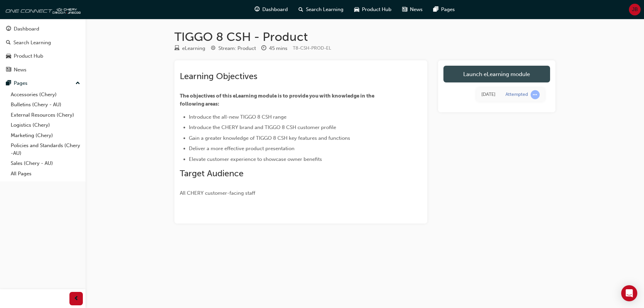  What do you see at coordinates (516, 94) in the screenshot?
I see `div: Attempted` at bounding box center [516, 94].